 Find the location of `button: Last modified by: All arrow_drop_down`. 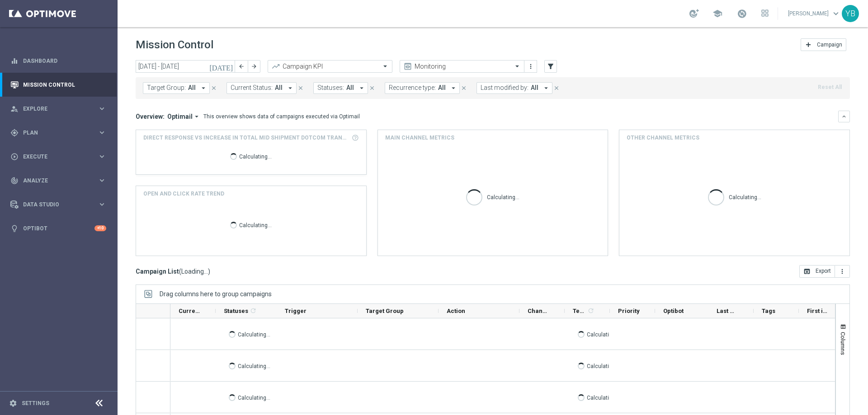

button: Last modified by: All arrow_drop_down is located at coordinates (515, 88).